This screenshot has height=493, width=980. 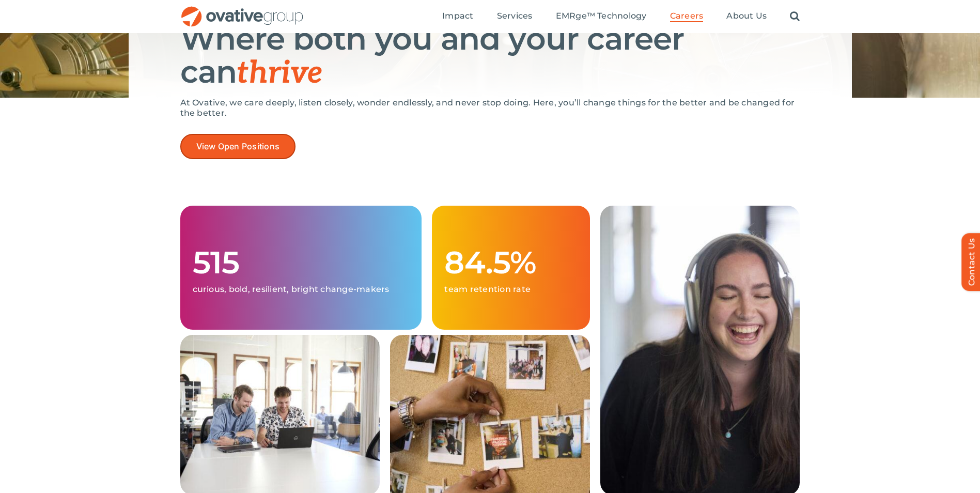 I want to click on a: Impact, so click(x=457, y=17).